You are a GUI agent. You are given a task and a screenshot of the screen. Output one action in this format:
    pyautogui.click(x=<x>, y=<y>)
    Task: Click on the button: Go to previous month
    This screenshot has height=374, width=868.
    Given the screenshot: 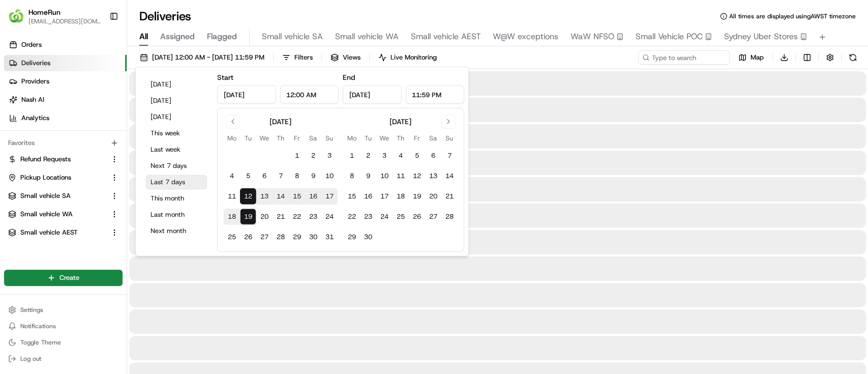 What is the action you would take?
    pyautogui.click(x=233, y=122)
    